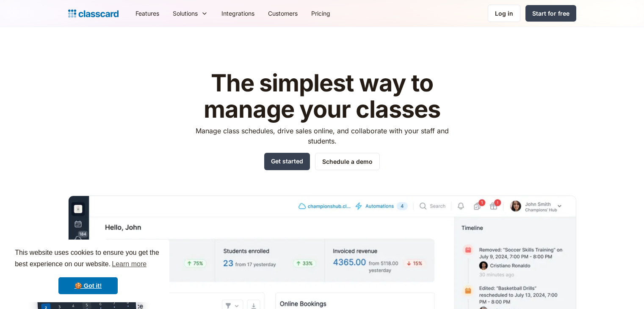  What do you see at coordinates (322, 136) in the screenshot?
I see `p: Manage class schedules, drive sales online, and collaborate with your staff and students.` at bounding box center [322, 136].